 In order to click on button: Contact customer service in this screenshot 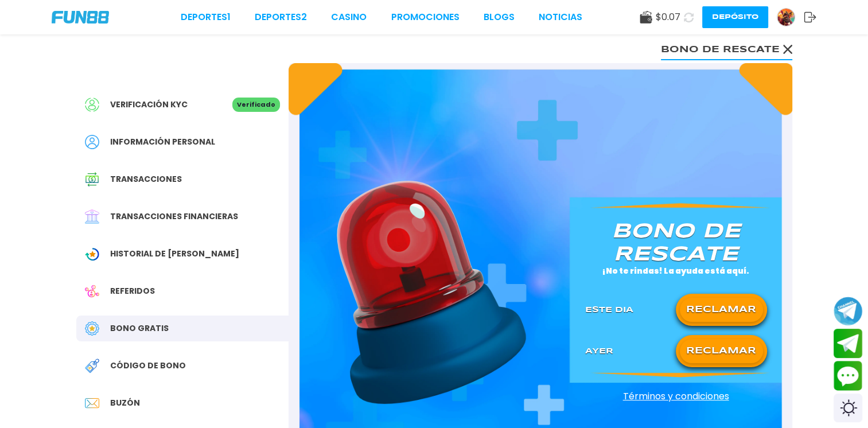, I will do `click(848, 376)`.